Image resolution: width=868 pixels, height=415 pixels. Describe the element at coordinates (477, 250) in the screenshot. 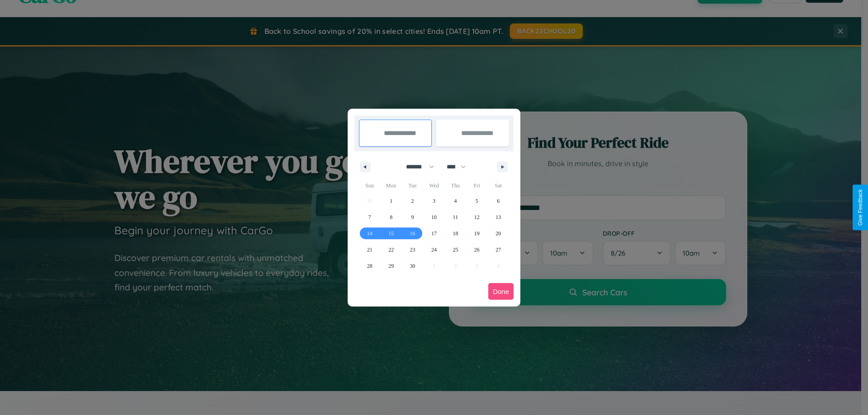

I see `span: 26` at that location.